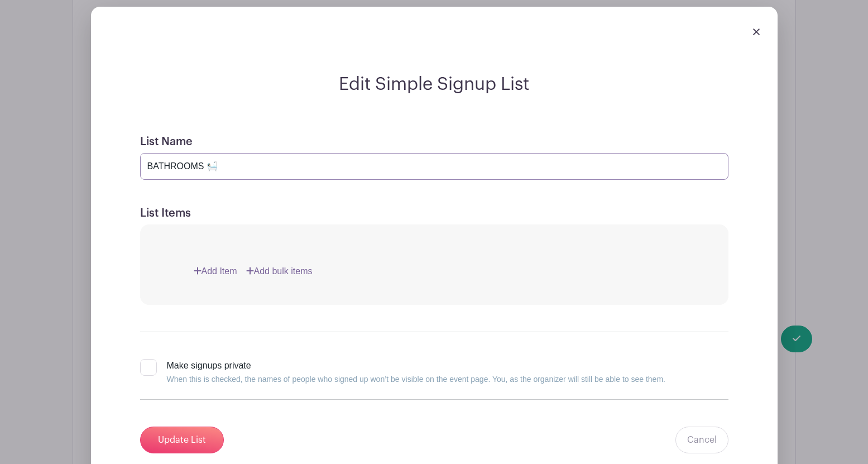  Describe the element at coordinates (279, 272) in the screenshot. I see `a: Add bulk items` at that location.